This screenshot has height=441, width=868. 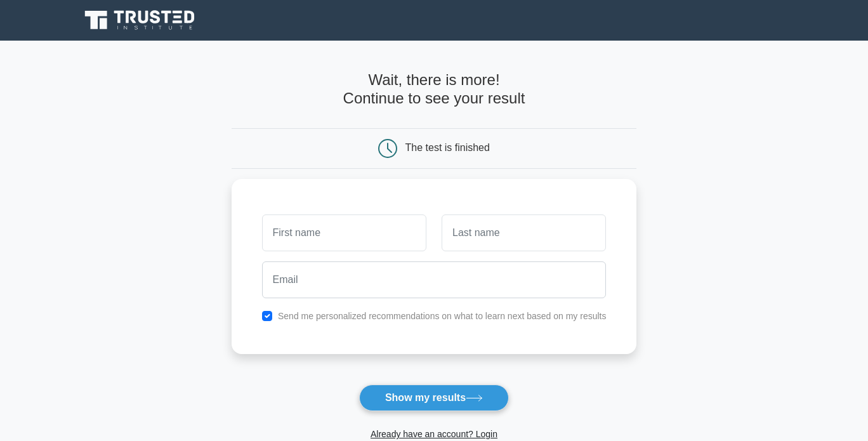 I want to click on input: Last name, so click(x=524, y=233).